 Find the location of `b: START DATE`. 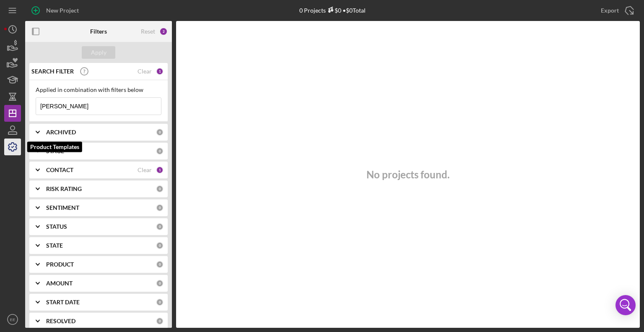

b: START DATE is located at coordinates (63, 302).